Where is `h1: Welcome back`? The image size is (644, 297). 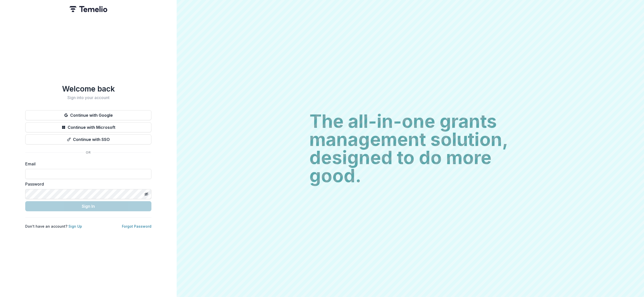
h1: Welcome back is located at coordinates (88, 89).